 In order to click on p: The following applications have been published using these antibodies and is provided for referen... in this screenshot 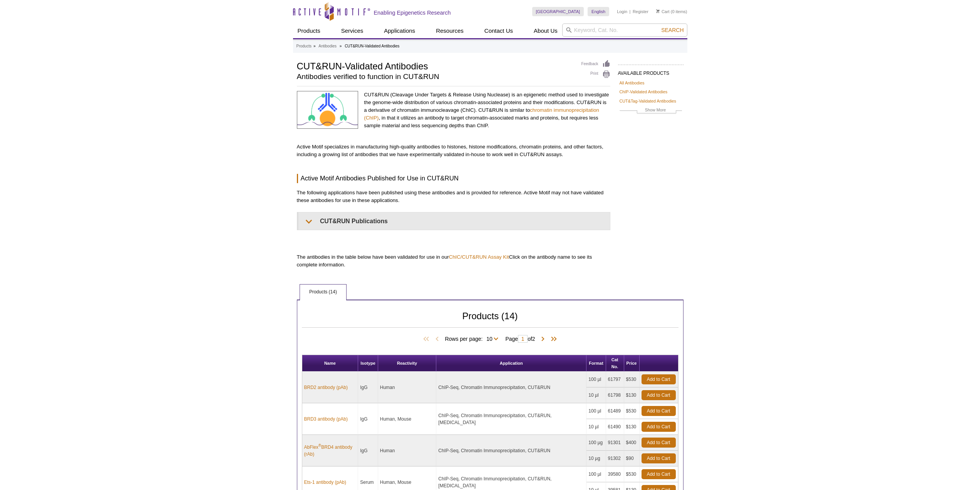, I will do `click(453, 196)`.